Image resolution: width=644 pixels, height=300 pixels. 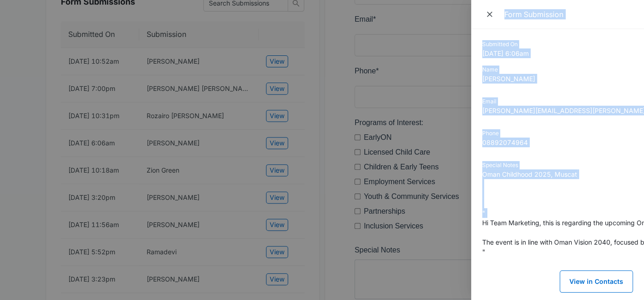 What do you see at coordinates (557, 45) in the screenshot?
I see `dt: Submitted On` at bounding box center [557, 45].